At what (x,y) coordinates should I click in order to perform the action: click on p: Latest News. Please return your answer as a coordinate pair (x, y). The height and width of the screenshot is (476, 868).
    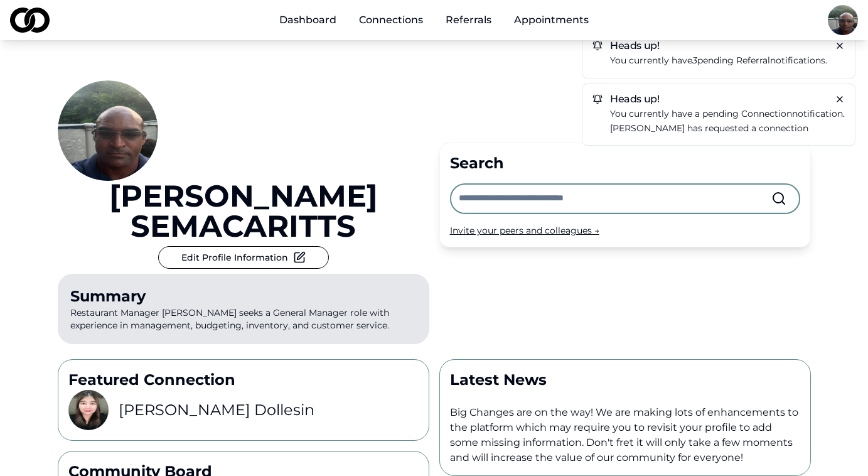
    Looking at the image, I should click on (625, 380).